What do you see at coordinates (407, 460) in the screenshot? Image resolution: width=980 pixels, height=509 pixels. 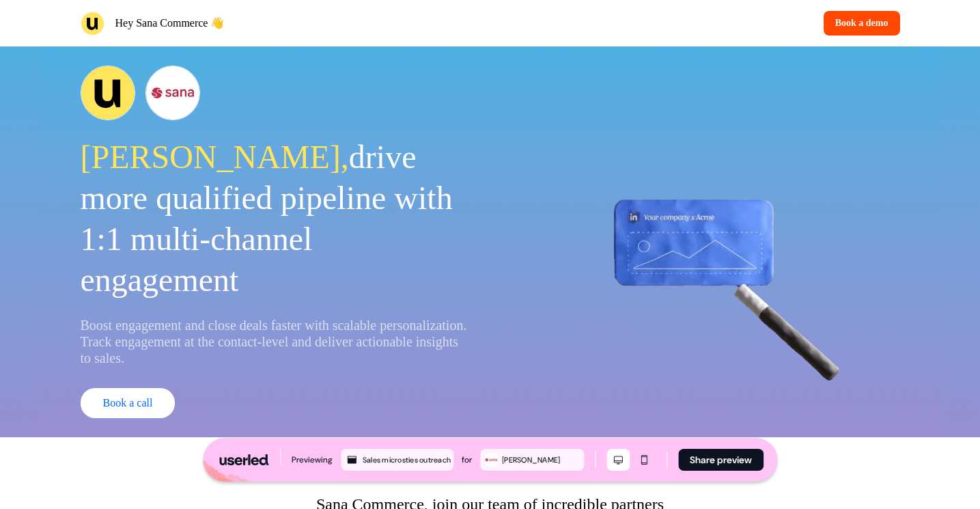 I see `div: Sales microsties outreach` at bounding box center [407, 460].